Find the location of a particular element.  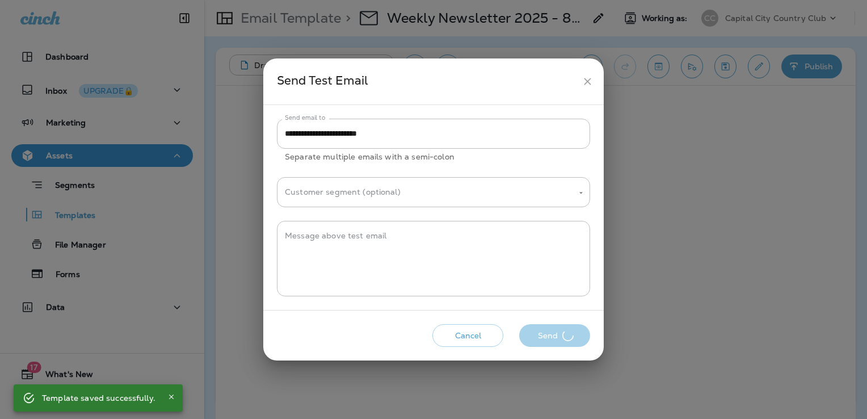

button: Cancel is located at coordinates (468, 335).